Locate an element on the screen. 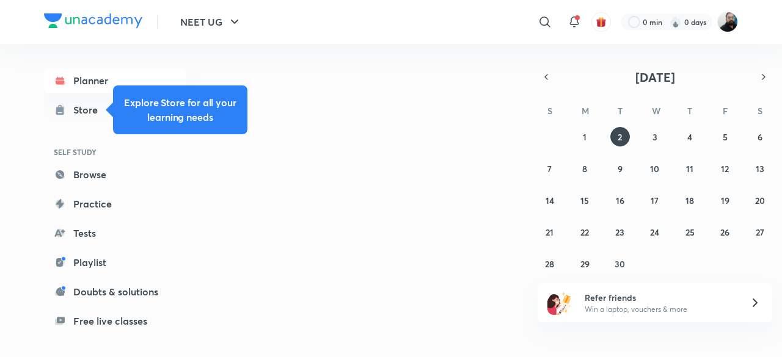 The width and height of the screenshot is (782, 357). button: September 27, 2025 is located at coordinates (760, 232).